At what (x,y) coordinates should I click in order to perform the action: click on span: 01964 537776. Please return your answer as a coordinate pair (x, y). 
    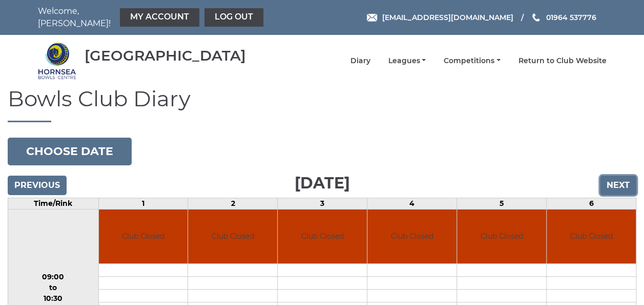
    Looking at the image, I should click on (570, 17).